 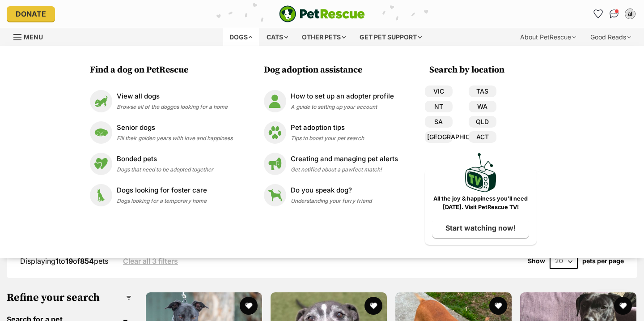 What do you see at coordinates (614, 14) in the screenshot?
I see `img: chat-41dd97257d64d25036548639549fe6c8038ab92f7586957e7f3b1b290dea8141.svg` at bounding box center [614, 14].